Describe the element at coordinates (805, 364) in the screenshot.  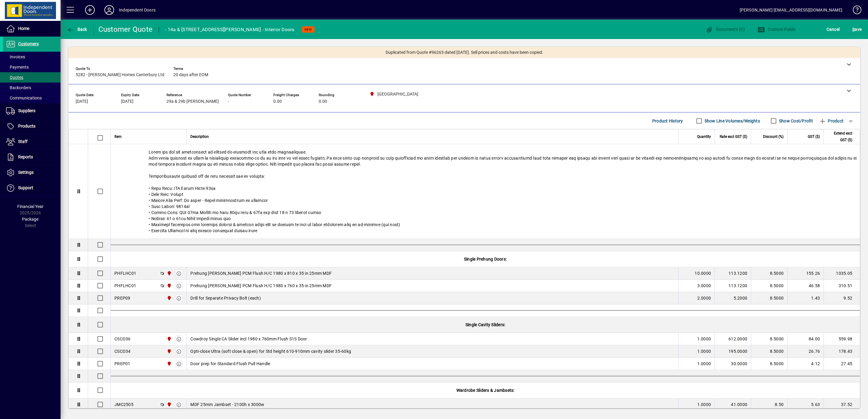
I see `td: 4.12` at that location.